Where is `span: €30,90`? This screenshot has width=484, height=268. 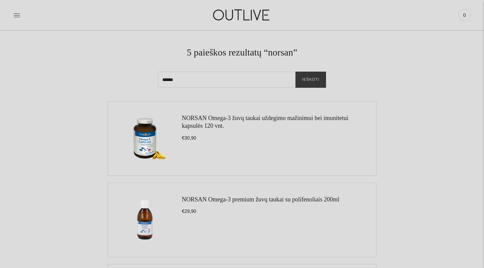 span: €30,90 is located at coordinates (189, 138).